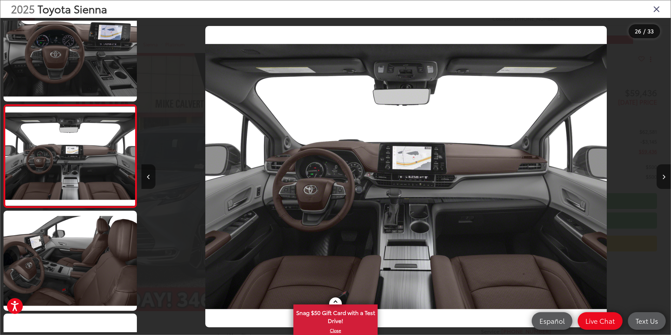 The height and width of the screenshot is (335, 671). Describe the element at coordinates (600, 321) in the screenshot. I see `a: Live Chat` at that location.